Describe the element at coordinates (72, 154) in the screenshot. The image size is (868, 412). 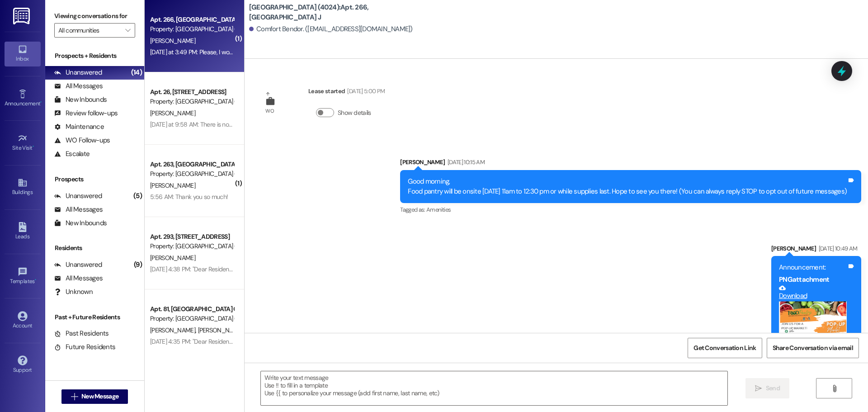
I see `div: Escalate` at that location.